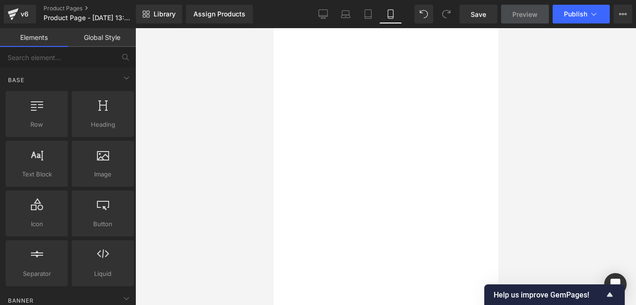 The width and height of the screenshot is (636, 305). I want to click on a: v6, so click(20, 14).